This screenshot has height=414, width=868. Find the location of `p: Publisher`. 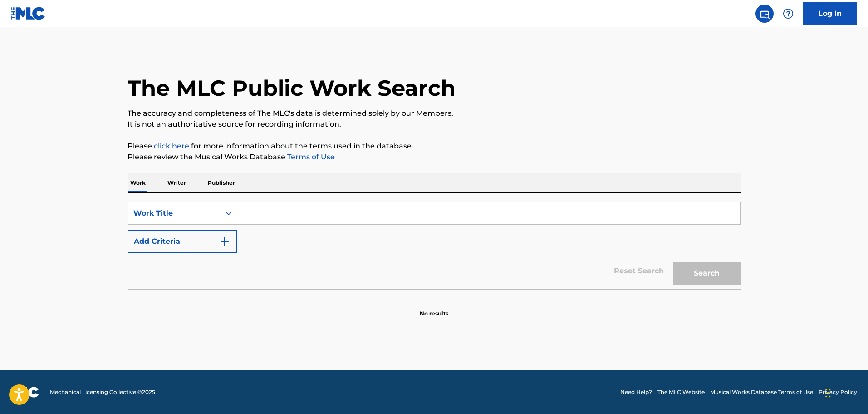

p: Publisher is located at coordinates (221, 183).